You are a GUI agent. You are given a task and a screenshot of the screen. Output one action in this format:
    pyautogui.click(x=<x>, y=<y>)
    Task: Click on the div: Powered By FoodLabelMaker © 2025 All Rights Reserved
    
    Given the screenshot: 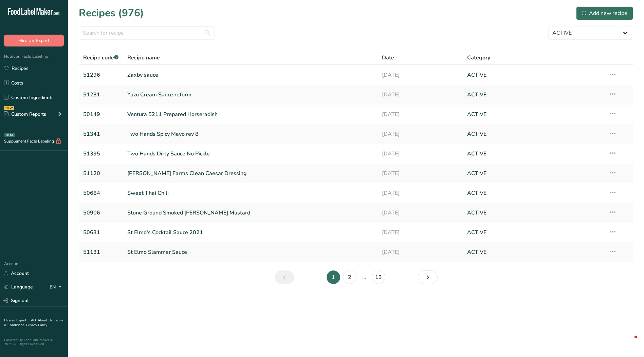 What is the action you would take?
    pyautogui.click(x=34, y=342)
    